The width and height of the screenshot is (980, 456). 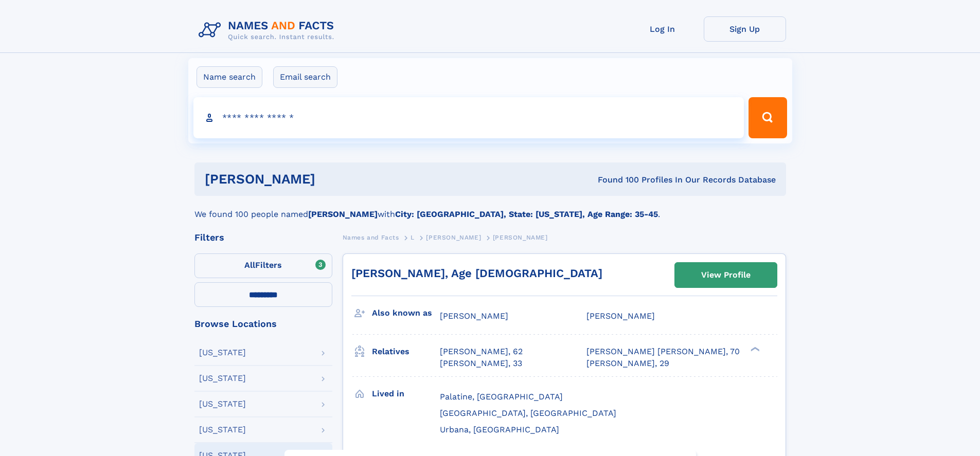 I want to click on div: Filters, so click(x=264, y=238).